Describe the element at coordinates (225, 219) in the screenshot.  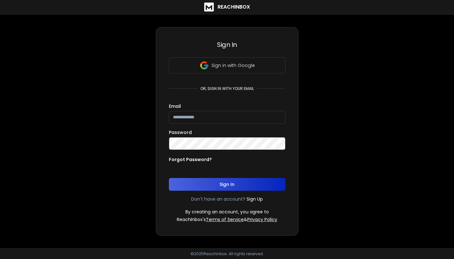
I see `span: Terms of Service` at that location.